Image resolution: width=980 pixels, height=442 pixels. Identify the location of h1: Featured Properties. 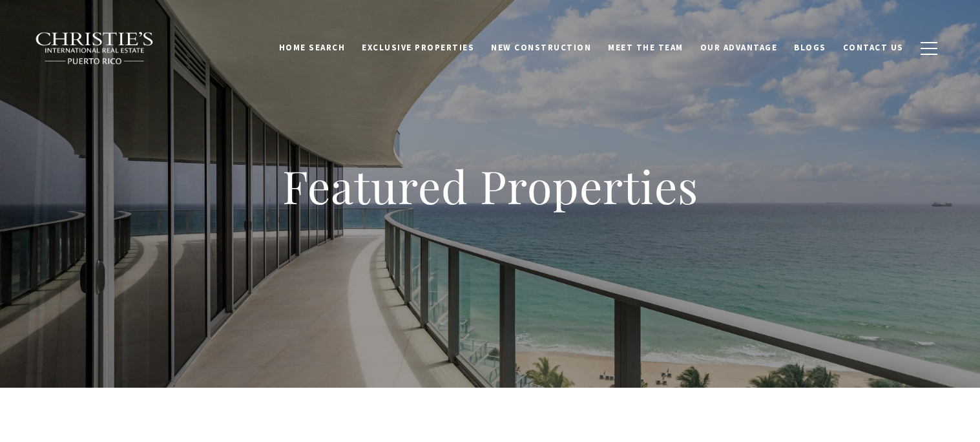
(491, 186).